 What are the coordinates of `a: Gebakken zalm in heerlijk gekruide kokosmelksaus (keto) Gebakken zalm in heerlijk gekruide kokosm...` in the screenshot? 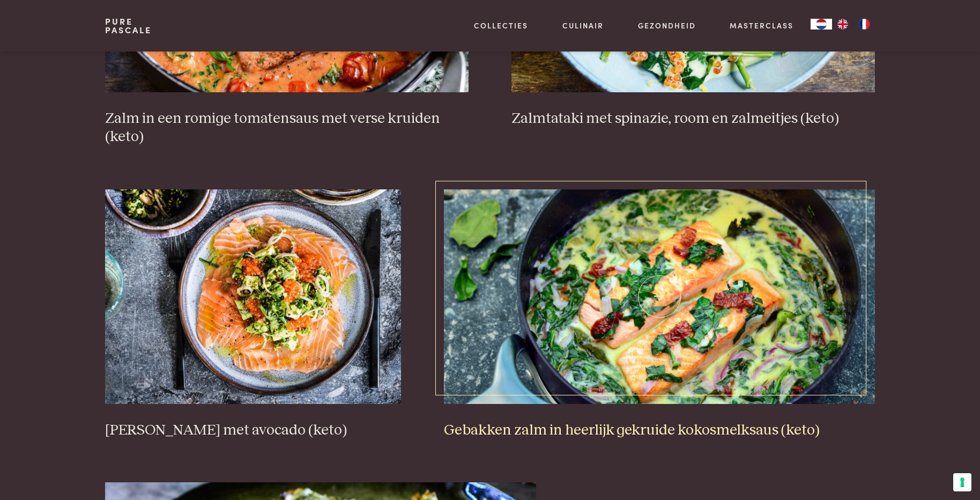 It's located at (660, 314).